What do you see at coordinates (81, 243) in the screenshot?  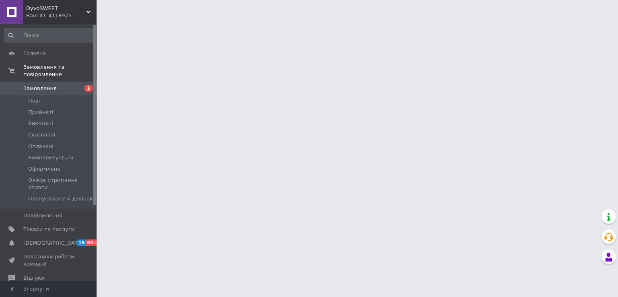 I see `span: 15` at bounding box center [81, 243].